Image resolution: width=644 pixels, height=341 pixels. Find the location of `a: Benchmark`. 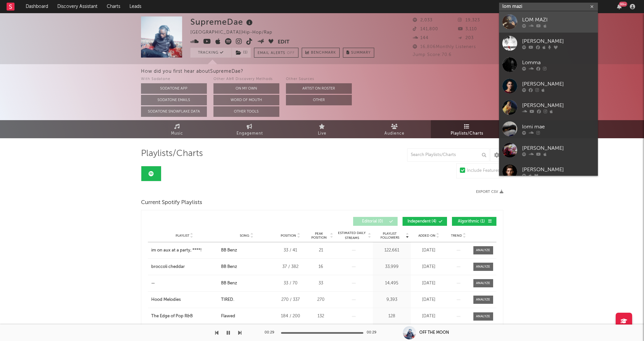

a: Benchmark is located at coordinates (321, 53).